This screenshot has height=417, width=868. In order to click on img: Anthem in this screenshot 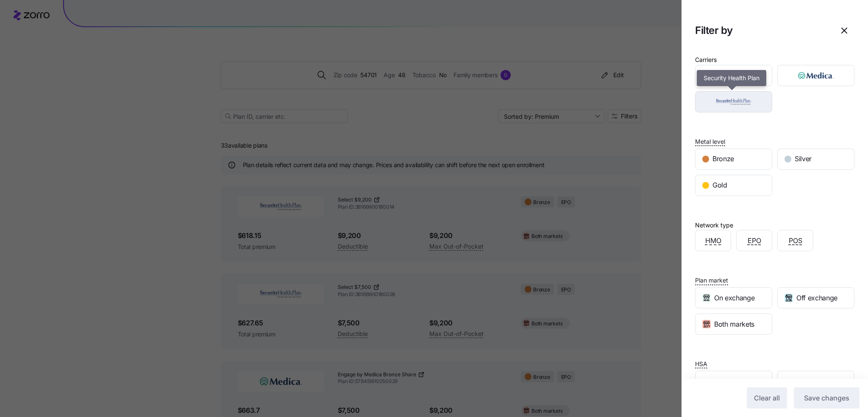, I will do `click(734, 75)`.